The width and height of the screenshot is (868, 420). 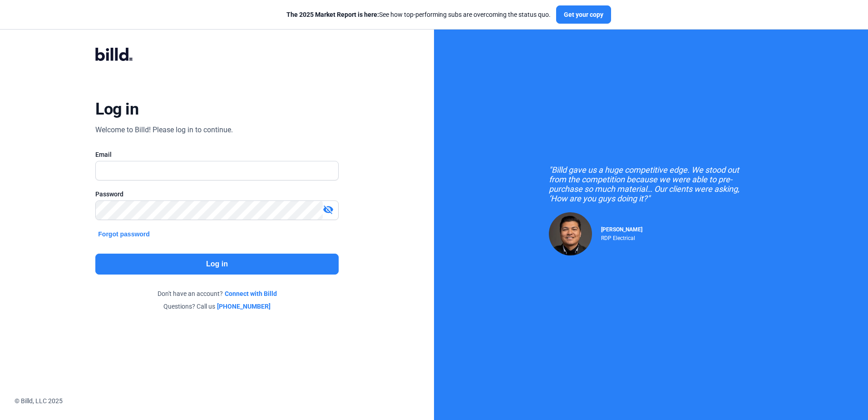 What do you see at coordinates (621, 236) in the screenshot?
I see `div: RDP Electrical` at bounding box center [621, 236].